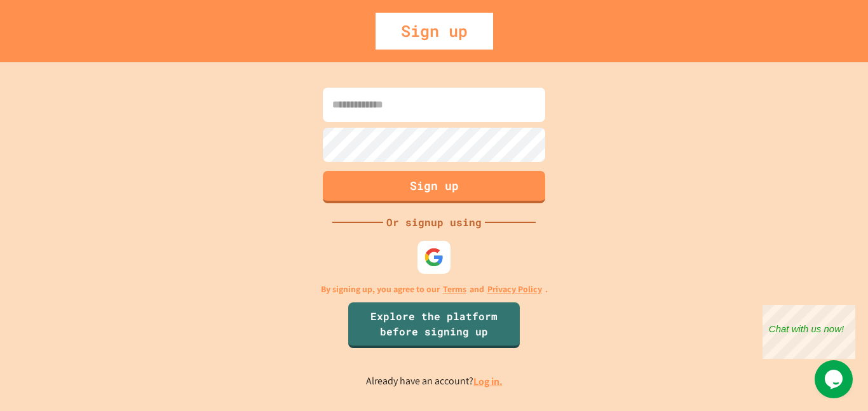 This screenshot has height=411, width=868. I want to click on p: Already have an account?, so click(434, 381).